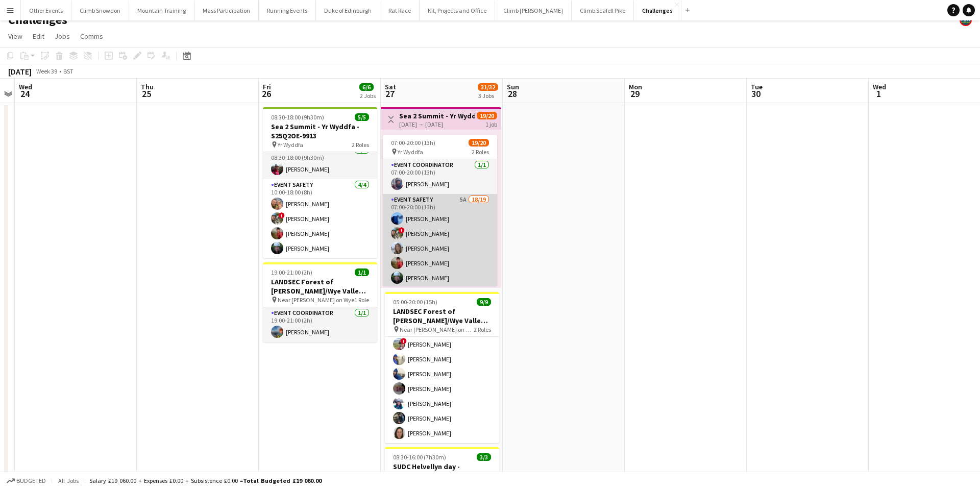 The image size is (980, 489). Describe the element at coordinates (206, 480) in the screenshot. I see `div: Salary £19 060.00 + Expenses £0.00 + Subsistence £0.00 =` at that location.